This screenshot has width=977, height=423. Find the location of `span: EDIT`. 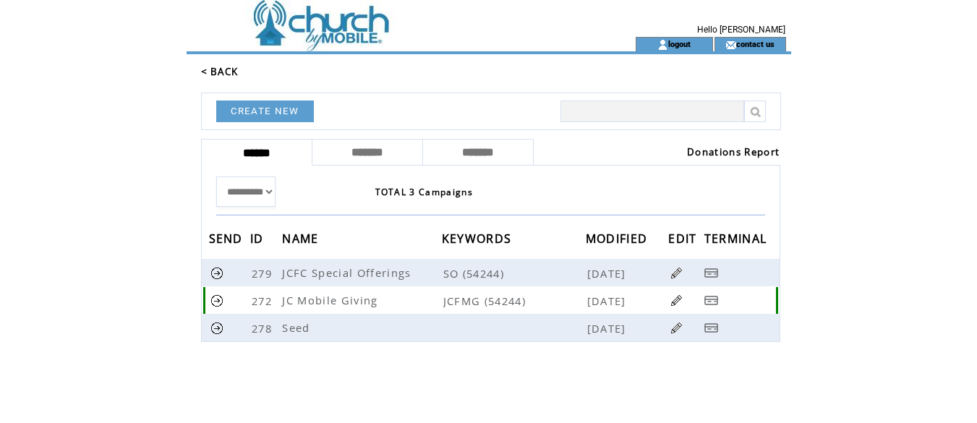

span: EDIT is located at coordinates (684, 240).